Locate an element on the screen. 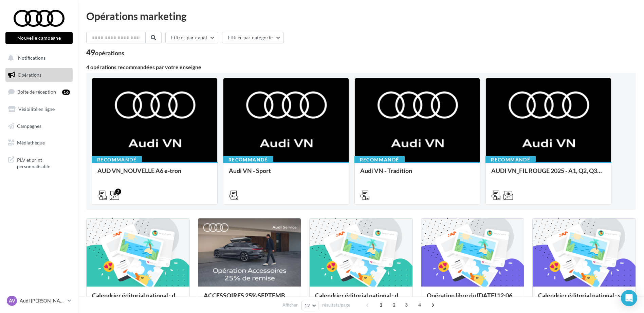 The height and width of the screenshot is (313, 644). div: 2 is located at coordinates (118, 192).